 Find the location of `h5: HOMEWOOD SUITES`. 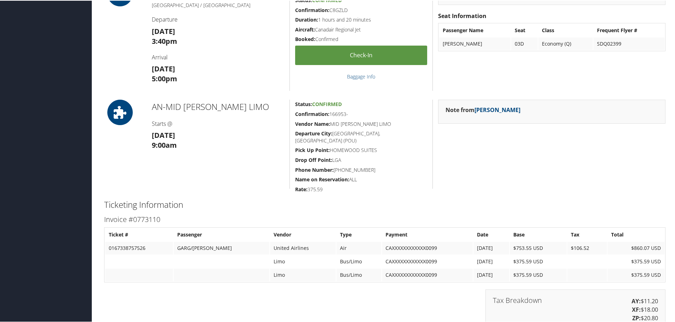

h5: HOMEWOOD SUITES is located at coordinates (361, 149).